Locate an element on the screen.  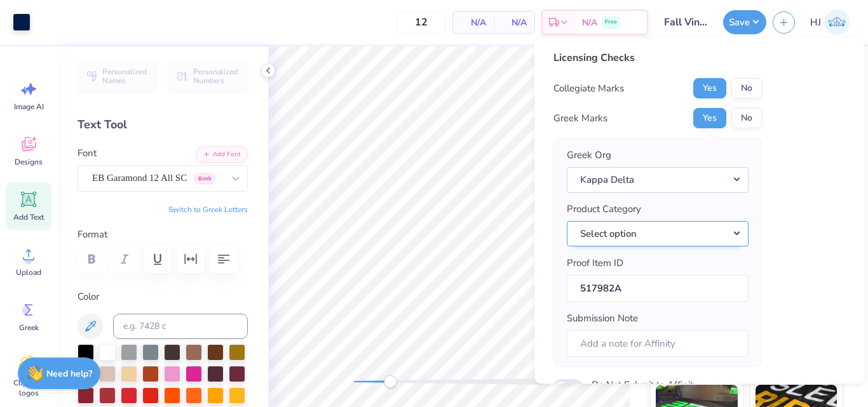
div: Text Tool is located at coordinates (163, 124).